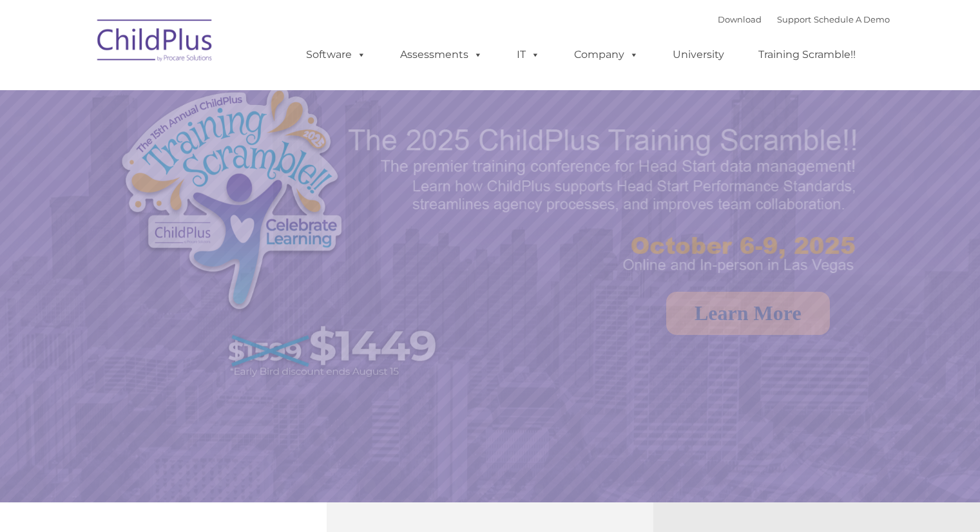 This screenshot has width=980, height=532. Describe the element at coordinates (793, 19) in the screenshot. I see `a: Support` at that location.